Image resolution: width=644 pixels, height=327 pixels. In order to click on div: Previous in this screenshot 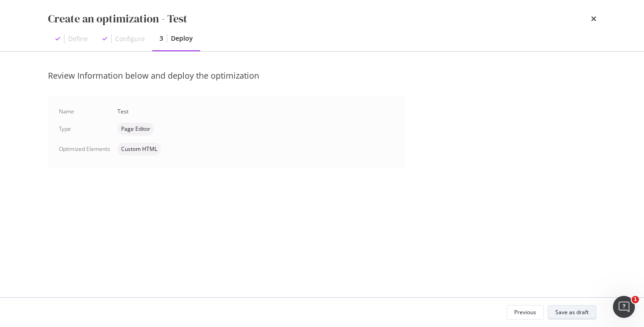, I will do `click(525, 312)`.